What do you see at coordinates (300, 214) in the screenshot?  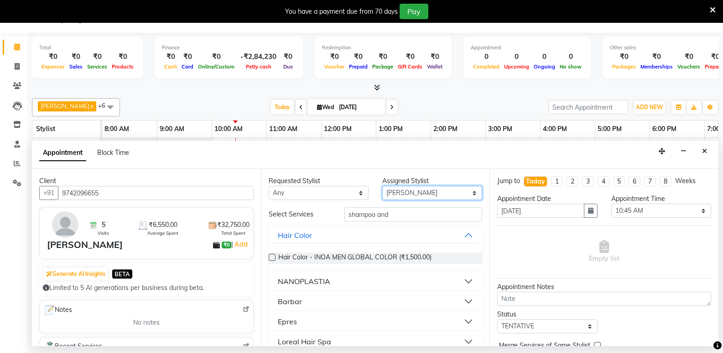 I see `div: Select Services` at bounding box center [300, 214].